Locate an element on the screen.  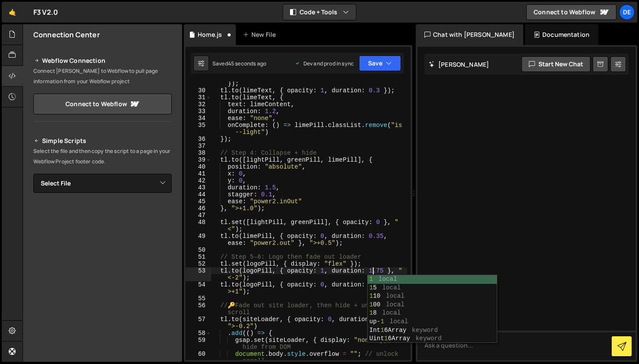
h2: Simple Scripts is located at coordinates (102, 141).